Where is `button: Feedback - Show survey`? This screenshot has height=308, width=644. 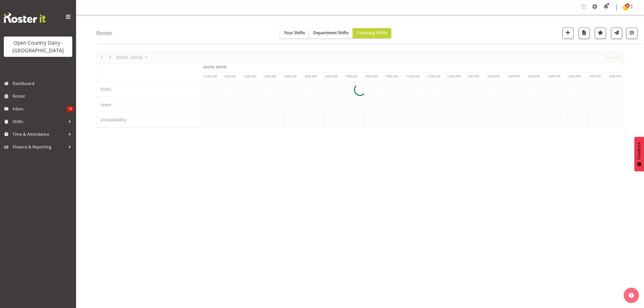
button: Feedback - Show survey is located at coordinates (639, 154).